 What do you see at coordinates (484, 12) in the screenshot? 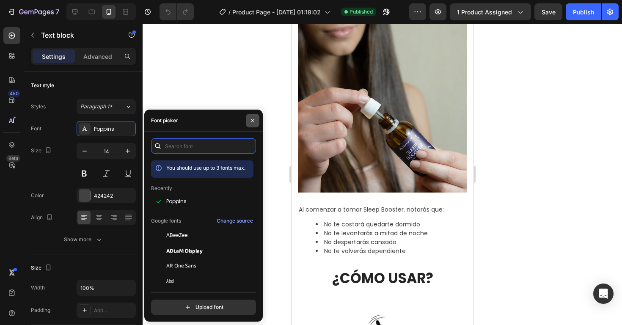
I see `span: 1 product assigned` at bounding box center [484, 12].